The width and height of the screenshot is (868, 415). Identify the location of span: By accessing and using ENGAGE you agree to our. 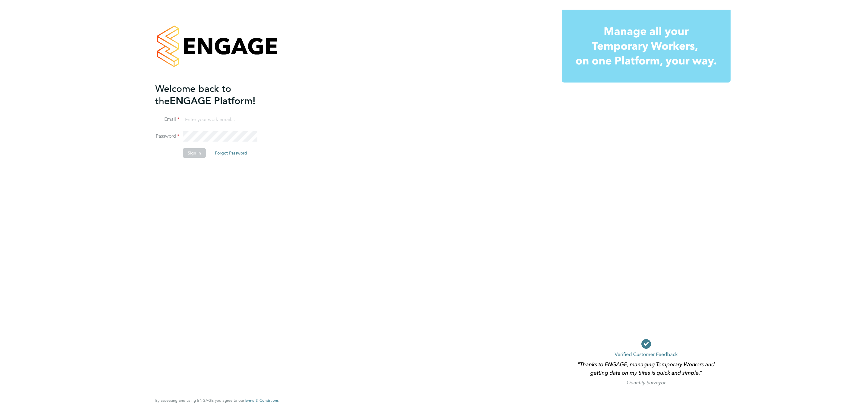
(217, 400).